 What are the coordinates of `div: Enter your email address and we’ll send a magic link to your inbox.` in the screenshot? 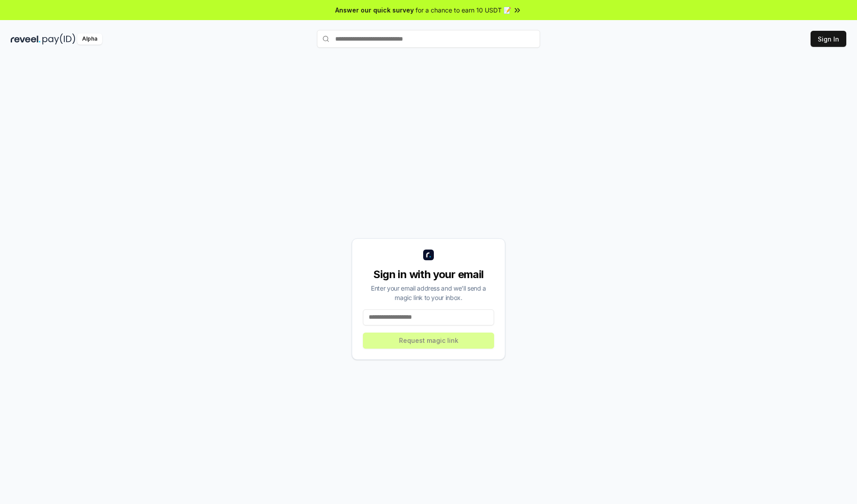 It's located at (429, 293).